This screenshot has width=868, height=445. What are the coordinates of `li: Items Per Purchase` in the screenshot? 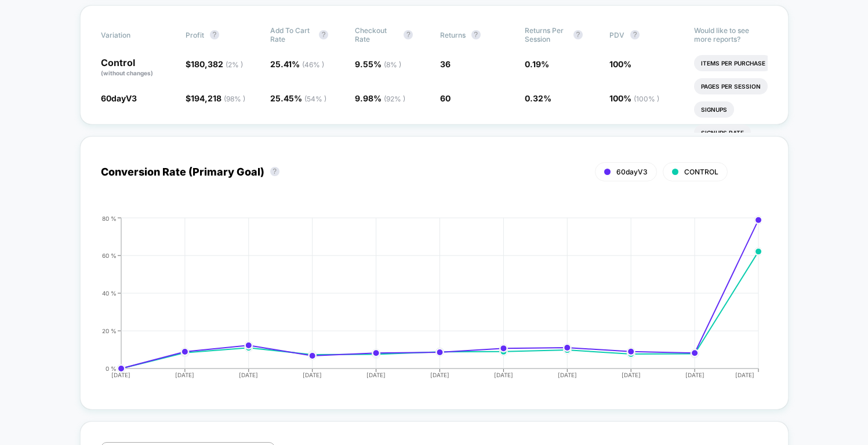 It's located at (733, 63).